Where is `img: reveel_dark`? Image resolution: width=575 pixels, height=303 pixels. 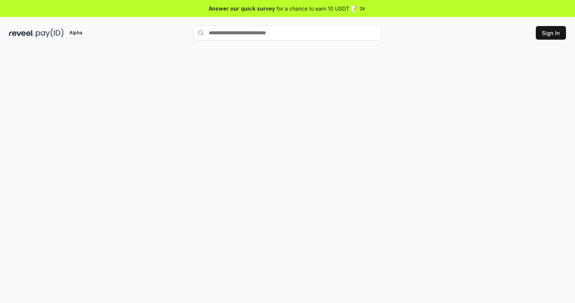 img: reveel_dark is located at coordinates (21, 33).